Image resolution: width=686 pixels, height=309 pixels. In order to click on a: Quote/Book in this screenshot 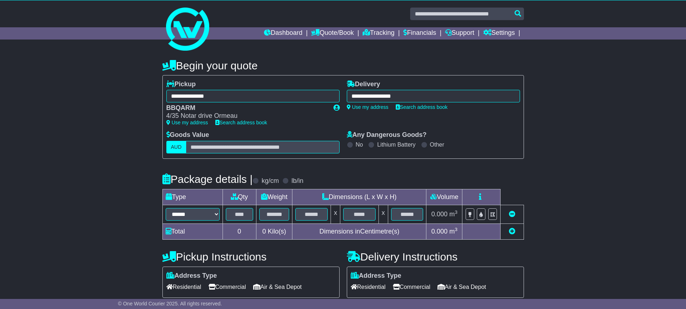, I will do `click(332, 33)`.